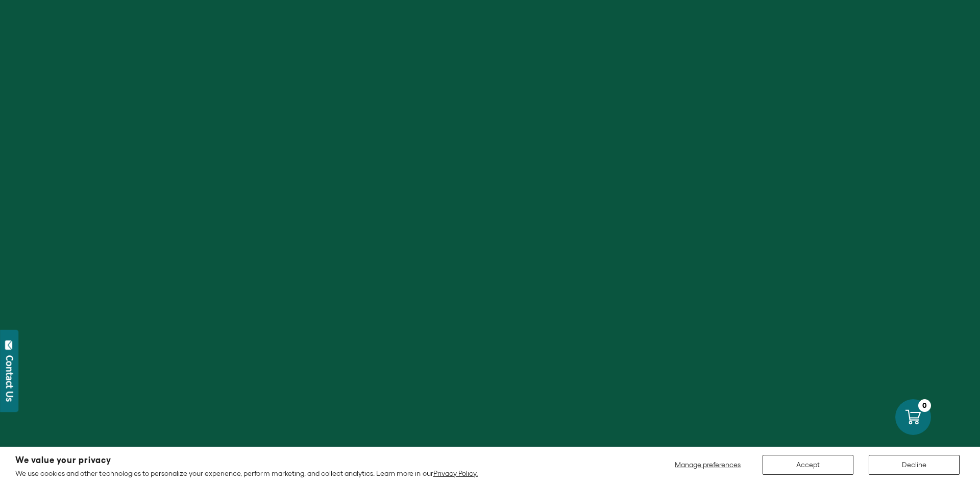 The height and width of the screenshot is (483, 980). Describe the element at coordinates (808, 464) in the screenshot. I see `button: Accept` at that location.